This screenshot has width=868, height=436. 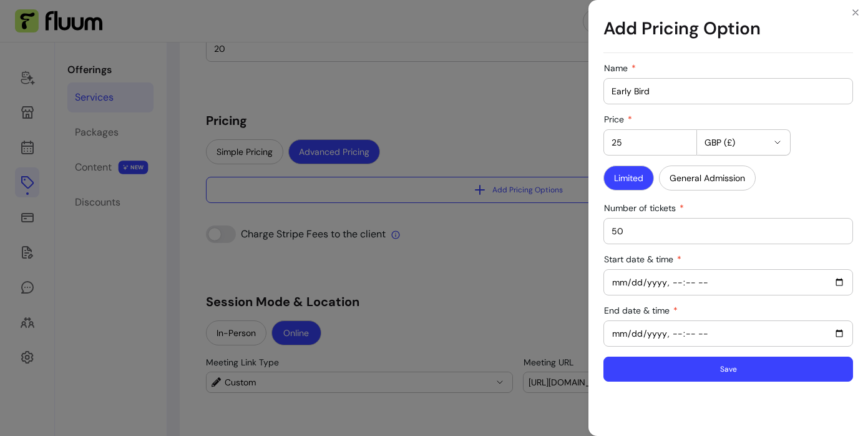 I want to click on button: Limited, so click(x=629, y=178).